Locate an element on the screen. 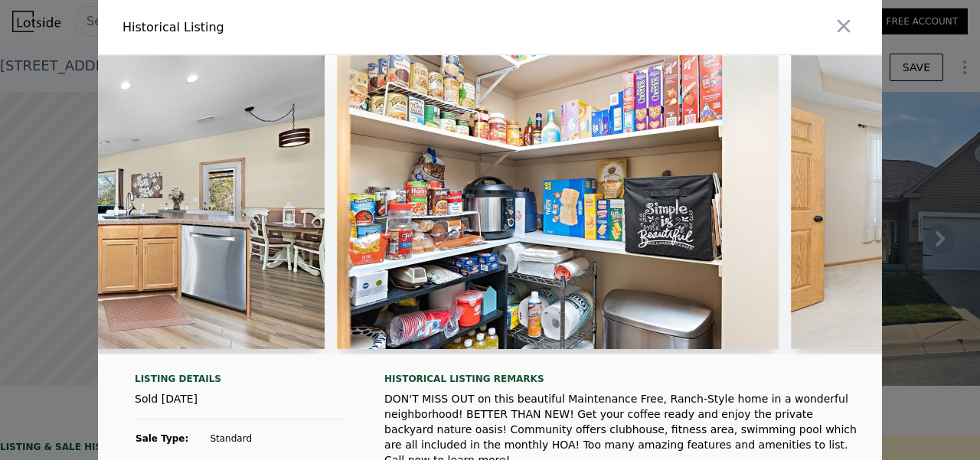 Image resolution: width=980 pixels, height=460 pixels. div: Historical Listing is located at coordinates (303, 27).